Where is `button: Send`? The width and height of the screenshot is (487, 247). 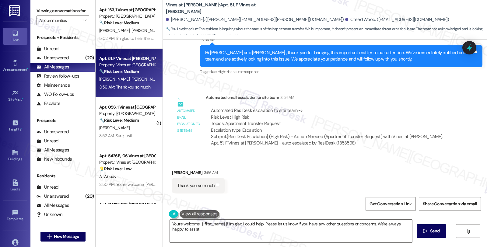
button: Send is located at coordinates (431, 231).